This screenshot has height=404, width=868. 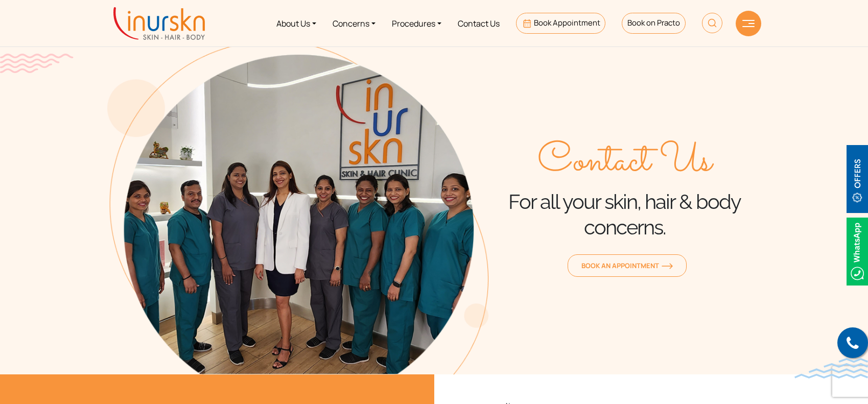 What do you see at coordinates (857, 251) in the screenshot?
I see `img: Whatsappicon` at bounding box center [857, 251].